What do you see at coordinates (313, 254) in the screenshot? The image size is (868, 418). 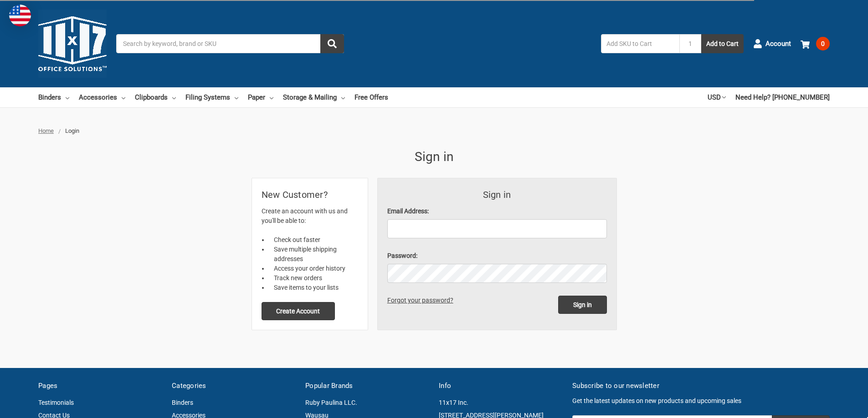 I see `li: Save multiple shipping addresses` at bounding box center [313, 254].